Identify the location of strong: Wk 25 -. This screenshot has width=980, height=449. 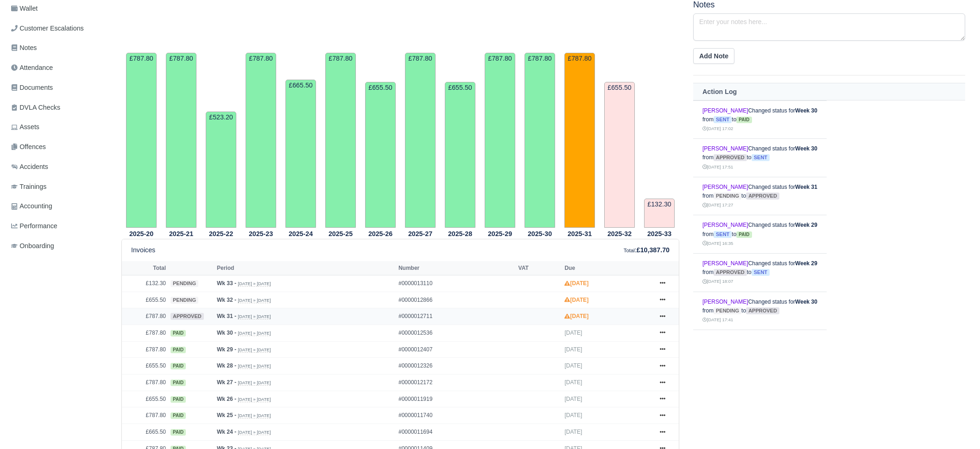
(227, 416).